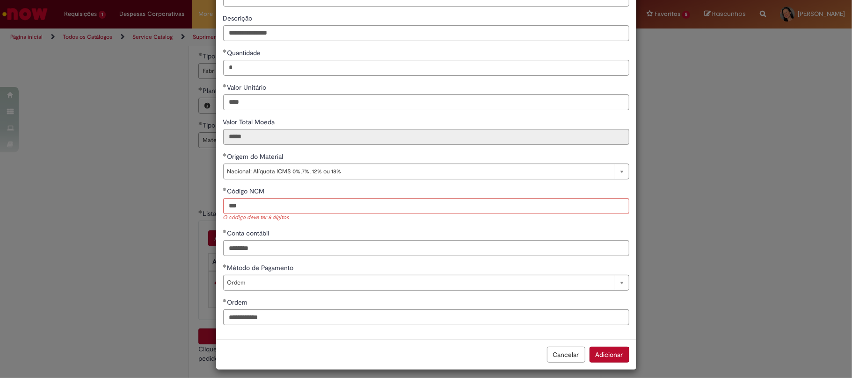 The width and height of the screenshot is (852, 378). What do you see at coordinates (566, 355) in the screenshot?
I see `button: Cancelar` at bounding box center [566, 355].